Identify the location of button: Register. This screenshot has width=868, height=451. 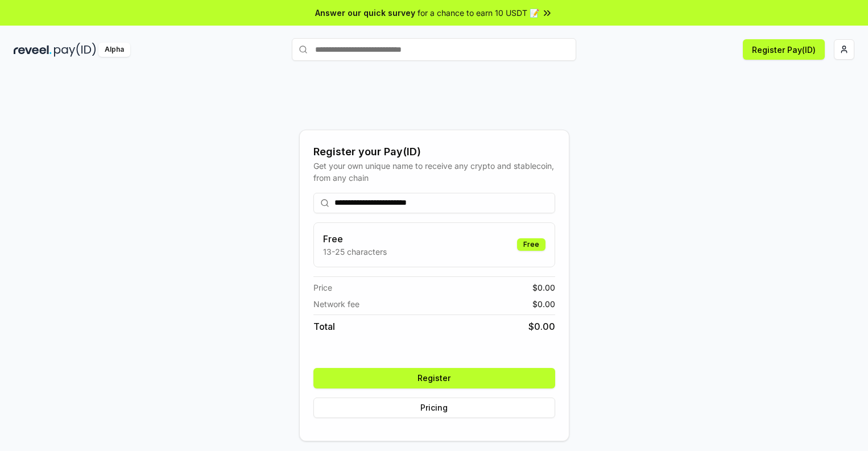
(434, 379).